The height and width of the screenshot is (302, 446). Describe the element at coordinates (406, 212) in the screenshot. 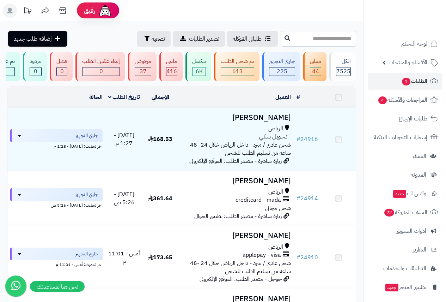

I see `span: السلات المتروكة` at that location.